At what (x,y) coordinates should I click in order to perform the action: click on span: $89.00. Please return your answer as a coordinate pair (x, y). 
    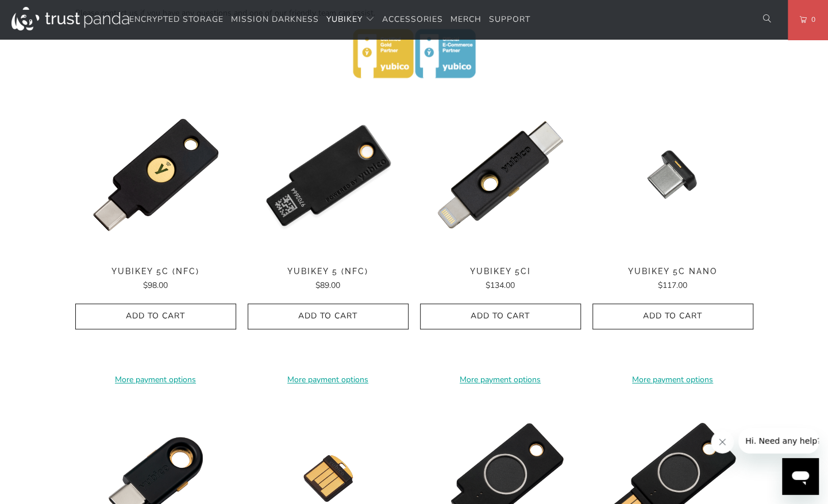
    Looking at the image, I should click on (327, 285).